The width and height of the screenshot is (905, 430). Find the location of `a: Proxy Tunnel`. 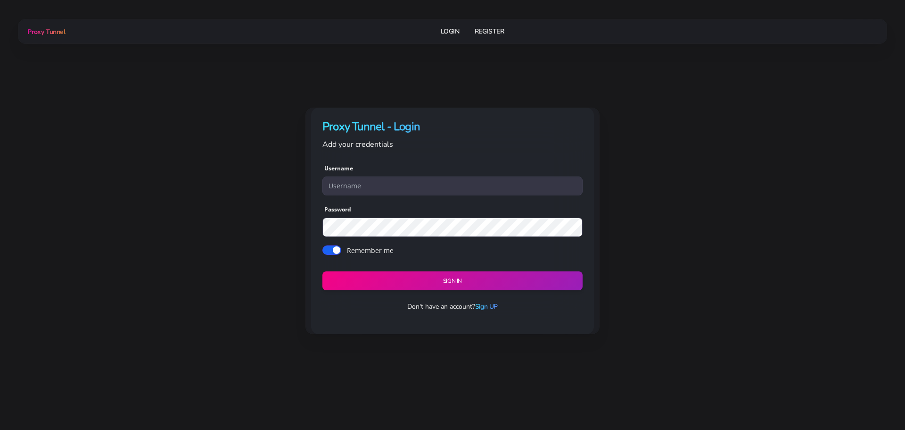

a: Proxy Tunnel is located at coordinates (45, 32).